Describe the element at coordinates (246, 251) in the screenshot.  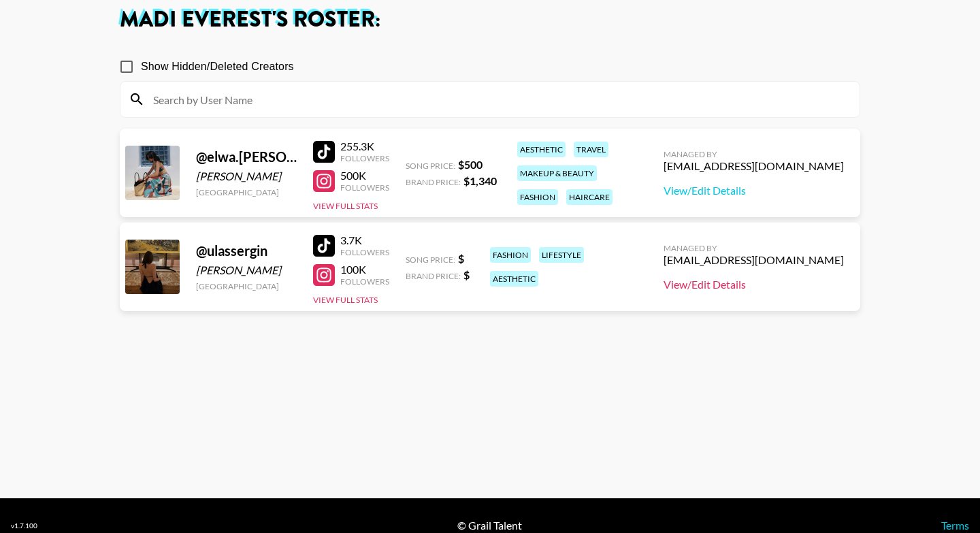
I see `div: @ ulassergin` at that location.